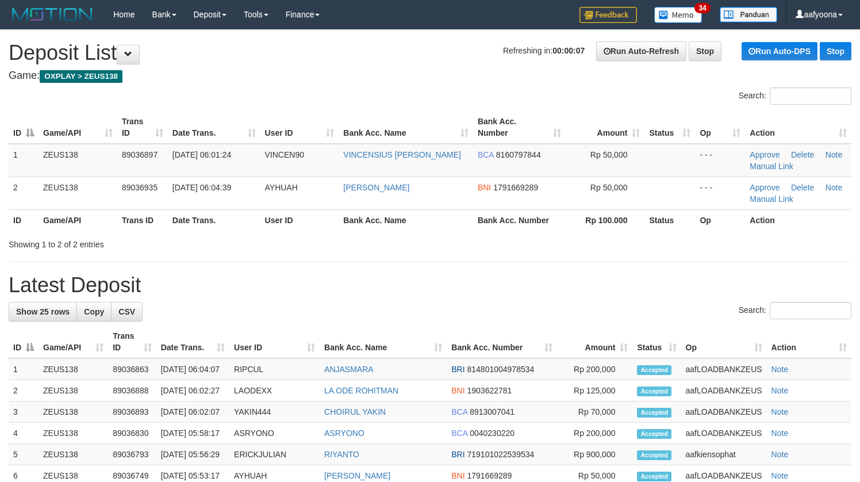  What do you see at coordinates (344, 433) in the screenshot?
I see `a: ASRYONO` at bounding box center [344, 433].